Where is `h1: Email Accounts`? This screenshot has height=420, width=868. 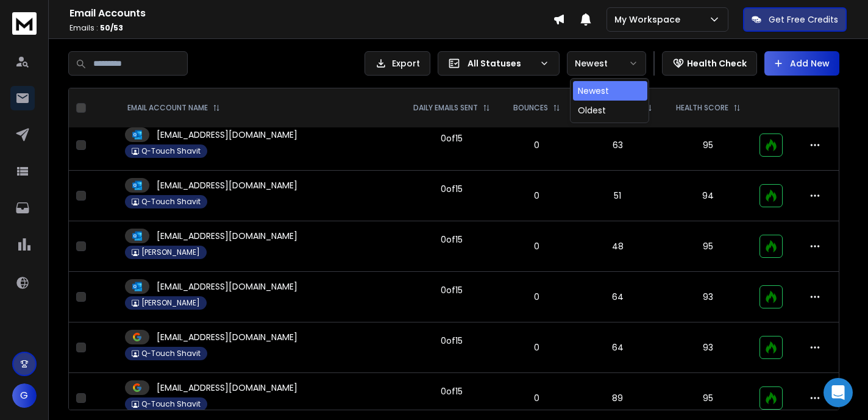 h1: Email Accounts is located at coordinates (311, 13).